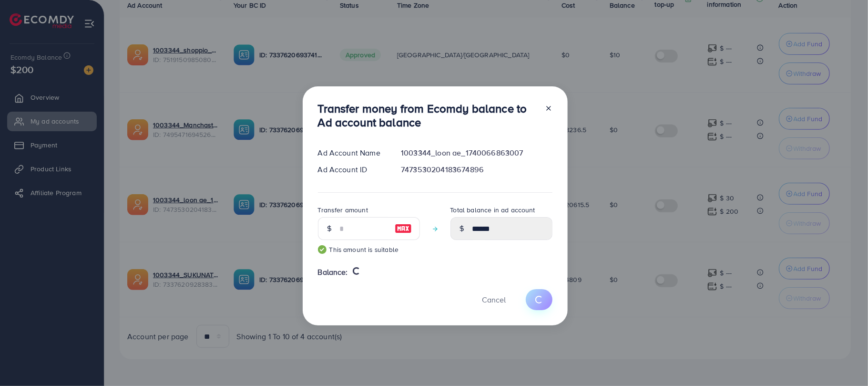 The width and height of the screenshot is (868, 386). I want to click on img: guide, so click(322, 249).